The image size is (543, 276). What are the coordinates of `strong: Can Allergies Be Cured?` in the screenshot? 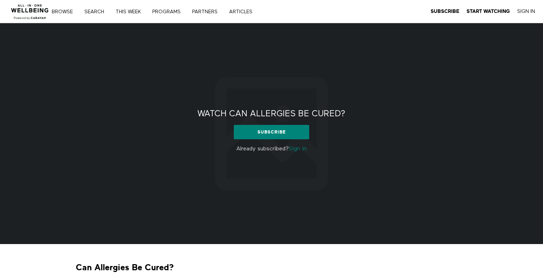 It's located at (125, 268).